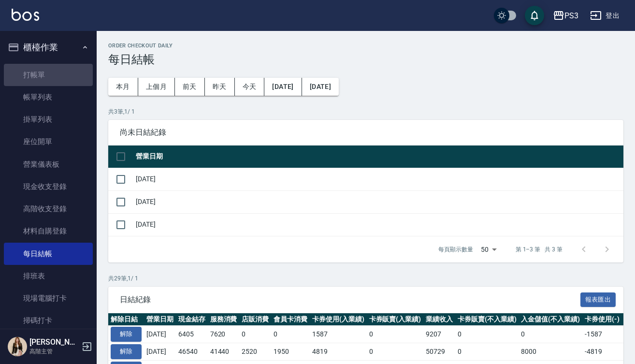 The width and height of the screenshot is (635, 364). What do you see at coordinates (48, 298) in the screenshot?
I see `a: 現場電腦打卡` at bounding box center [48, 298].